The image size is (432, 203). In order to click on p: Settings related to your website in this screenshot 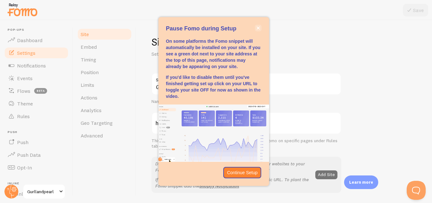, I will do `click(227, 54)`.